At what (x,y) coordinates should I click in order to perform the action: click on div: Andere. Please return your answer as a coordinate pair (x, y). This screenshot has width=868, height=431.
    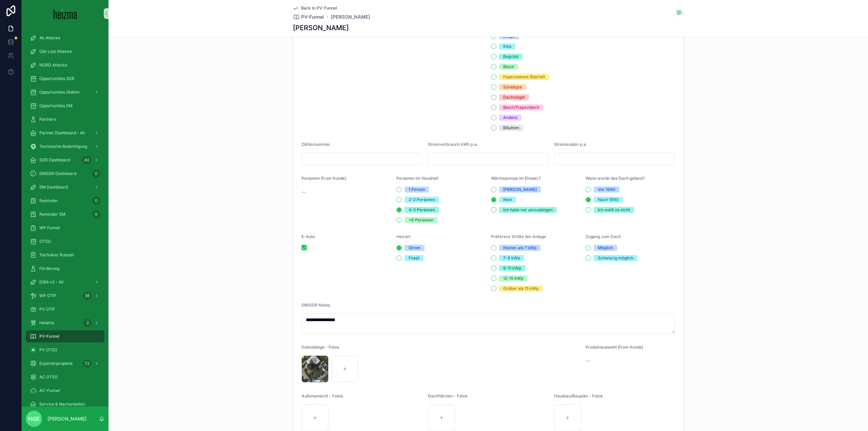
    Looking at the image, I should click on (510, 118).